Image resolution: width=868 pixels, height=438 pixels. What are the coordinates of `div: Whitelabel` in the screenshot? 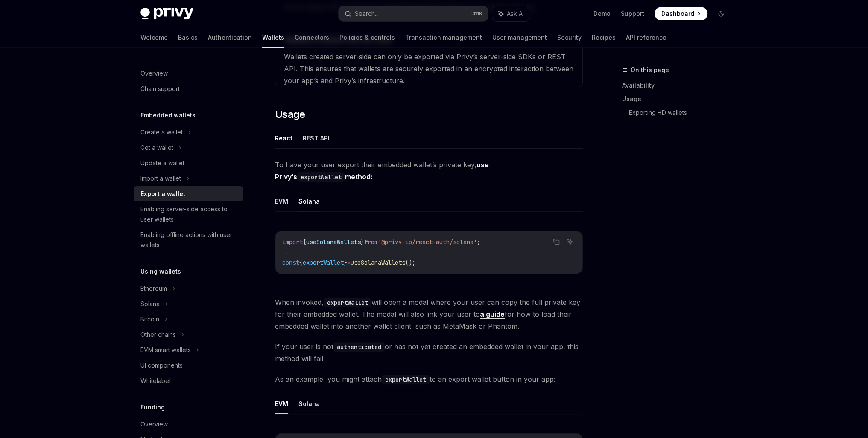 It's located at (155, 381).